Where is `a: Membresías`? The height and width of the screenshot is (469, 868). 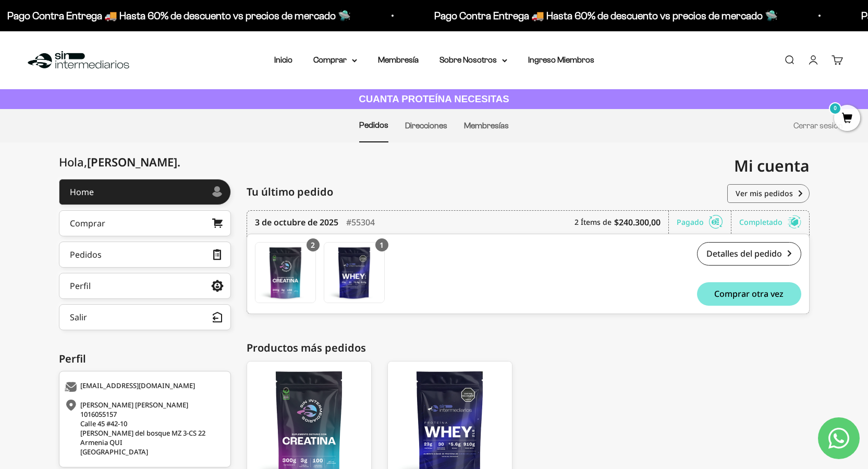 a: Membresías is located at coordinates (486, 125).